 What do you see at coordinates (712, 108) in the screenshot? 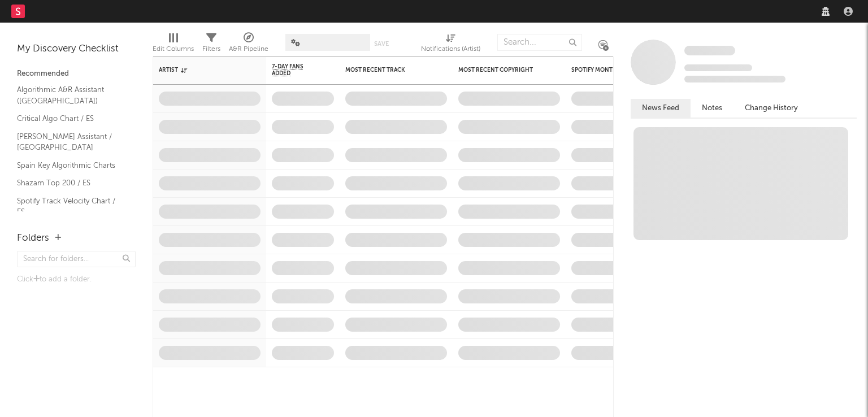
I see `button: Notes` at bounding box center [712, 108].